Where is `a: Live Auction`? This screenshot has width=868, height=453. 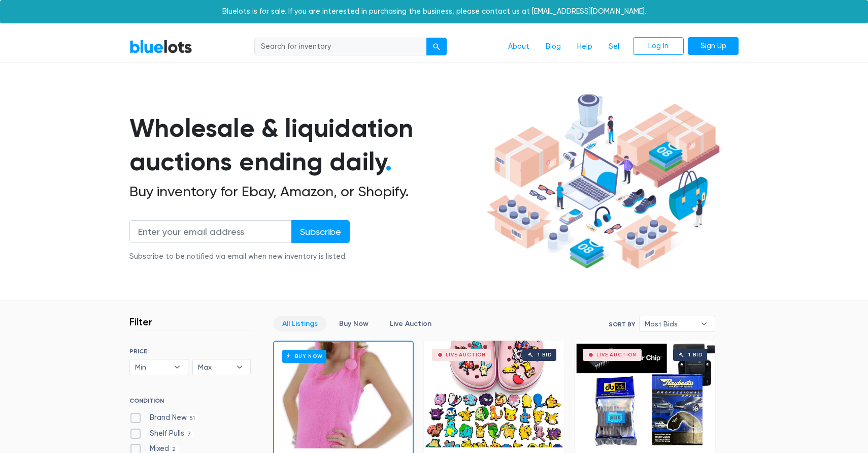 a: Live Auction is located at coordinates (410, 323).